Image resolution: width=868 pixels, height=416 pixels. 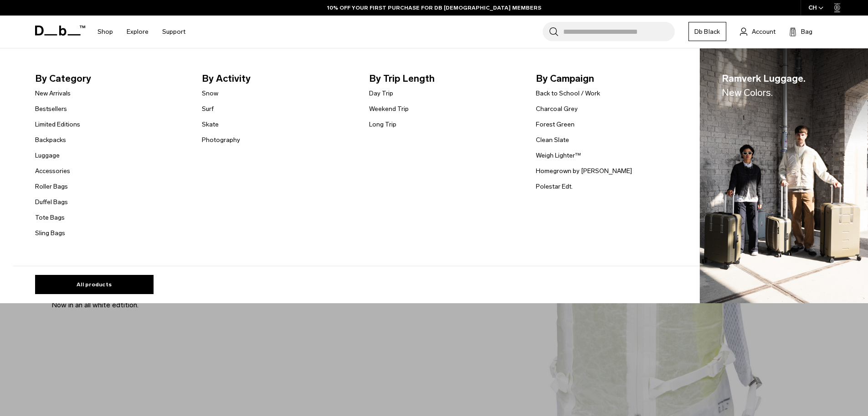 I want to click on a: Limited Editions, so click(x=57, y=124).